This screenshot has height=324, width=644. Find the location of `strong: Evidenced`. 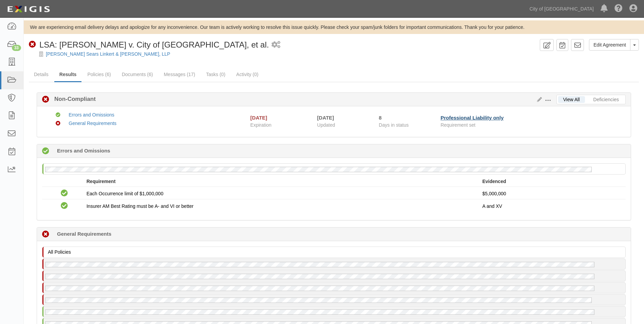

strong: Evidenced is located at coordinates (494, 182).